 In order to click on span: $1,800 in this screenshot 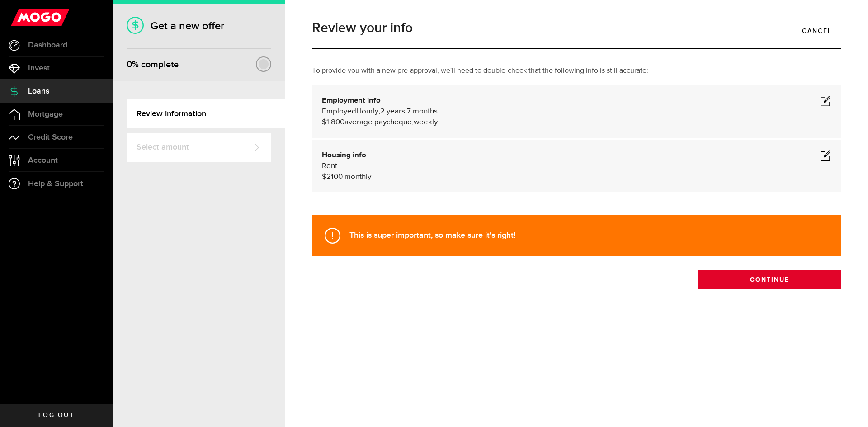, I will do `click(333, 122)`.